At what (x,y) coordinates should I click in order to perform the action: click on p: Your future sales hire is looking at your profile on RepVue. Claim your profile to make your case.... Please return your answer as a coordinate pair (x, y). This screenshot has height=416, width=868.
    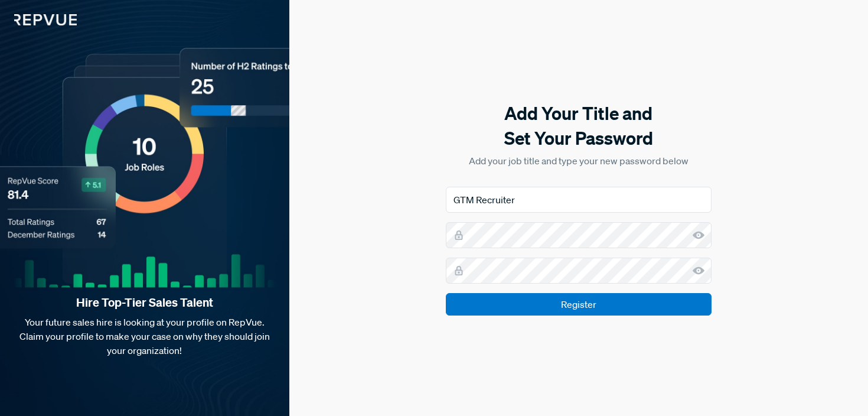
    Looking at the image, I should click on (145, 336).